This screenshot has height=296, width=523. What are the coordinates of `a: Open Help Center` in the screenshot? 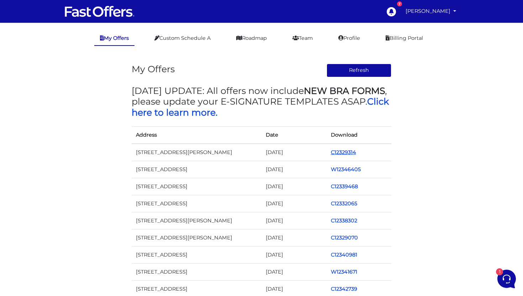 It's located at (110, 131).